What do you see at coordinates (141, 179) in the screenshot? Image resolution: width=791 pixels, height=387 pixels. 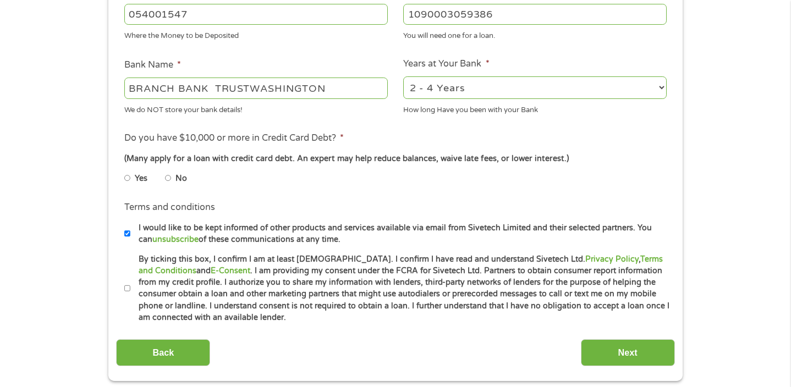 I see `label: Yes` at bounding box center [141, 179].